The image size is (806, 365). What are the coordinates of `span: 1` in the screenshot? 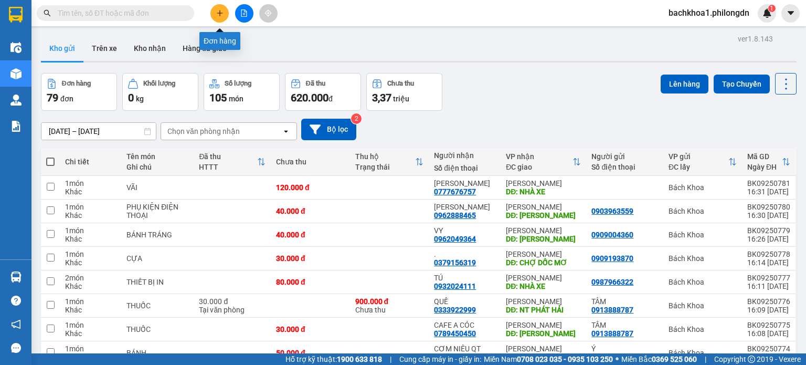 It's located at (771, 8).